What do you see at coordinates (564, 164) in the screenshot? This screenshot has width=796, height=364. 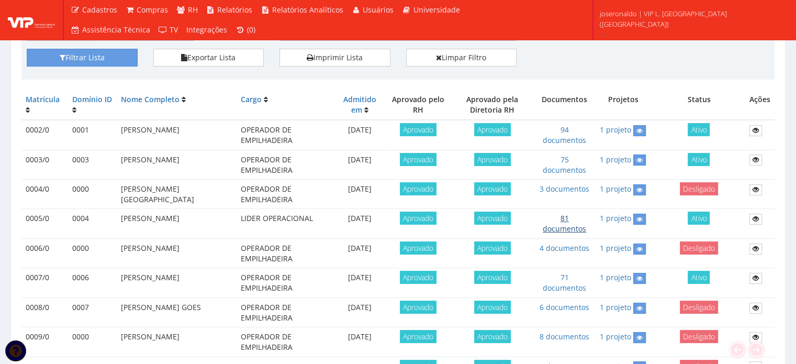 I see `75 documentos` at bounding box center [564, 164].